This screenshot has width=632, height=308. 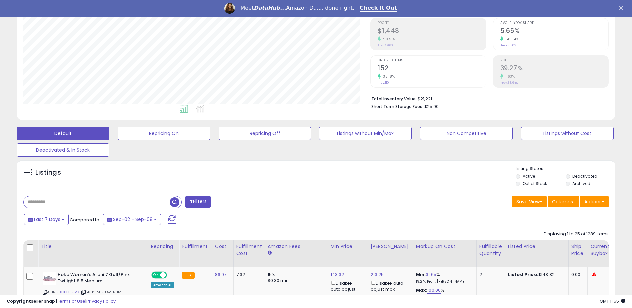 What do you see at coordinates (554, 60) in the screenshot?
I see `span: ROI` at bounding box center [554, 60].